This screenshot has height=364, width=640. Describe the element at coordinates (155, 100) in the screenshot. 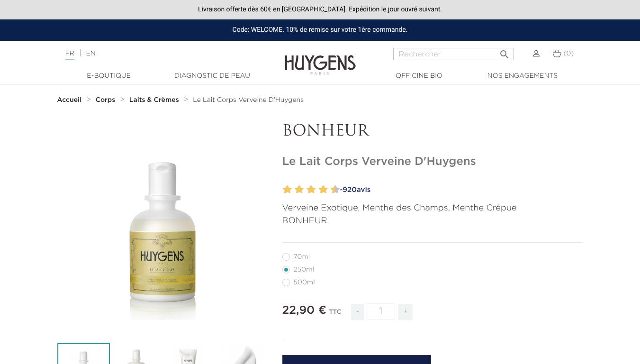

I see `a: Laits & Crèmes` at that location.